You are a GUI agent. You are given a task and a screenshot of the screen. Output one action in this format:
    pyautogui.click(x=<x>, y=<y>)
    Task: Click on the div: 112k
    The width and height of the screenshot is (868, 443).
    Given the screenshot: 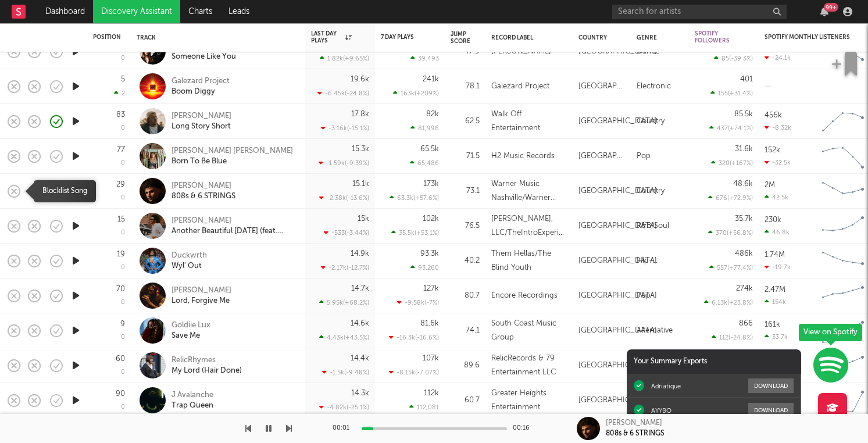 What is the action you would take?
    pyautogui.click(x=432, y=393)
    